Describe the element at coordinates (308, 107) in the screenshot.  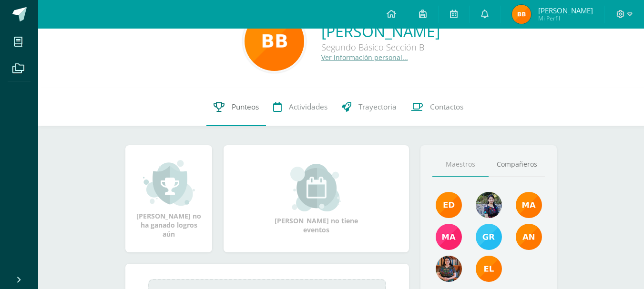
I see `span: Actividades` at that location.